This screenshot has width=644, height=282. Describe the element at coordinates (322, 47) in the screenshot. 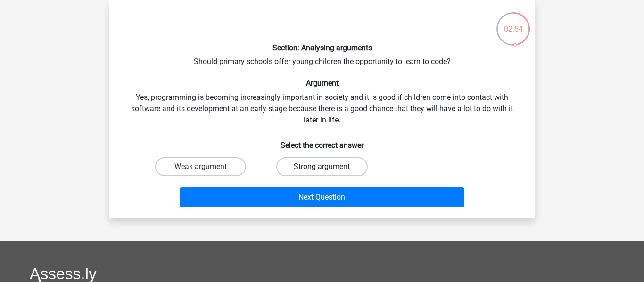

I see `h6: Section: Analysing arguments` at that location.